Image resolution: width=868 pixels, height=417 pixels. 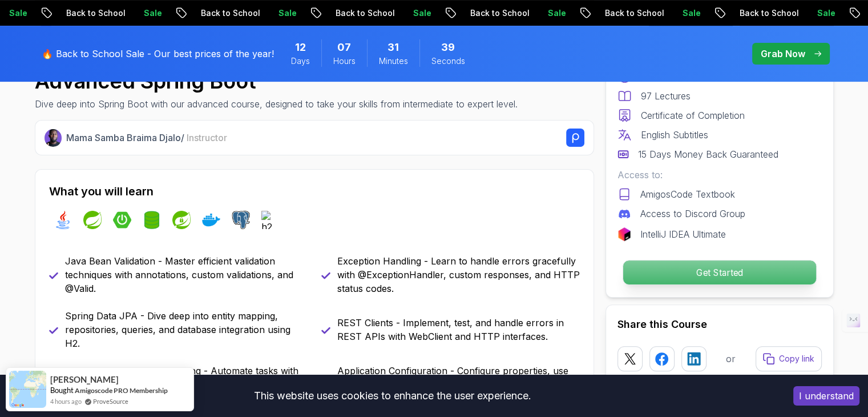 I want to click on img: spring-data-jpa logo, so click(x=151, y=220).